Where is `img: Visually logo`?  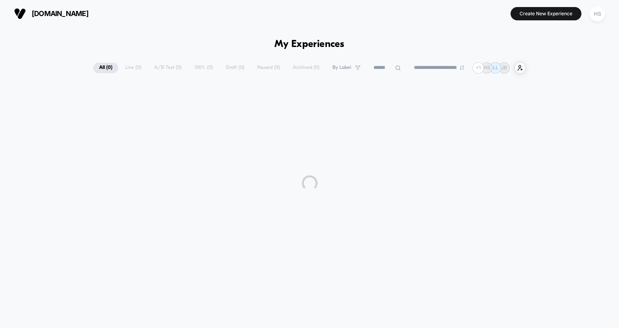 img: Visually logo is located at coordinates (20, 14).